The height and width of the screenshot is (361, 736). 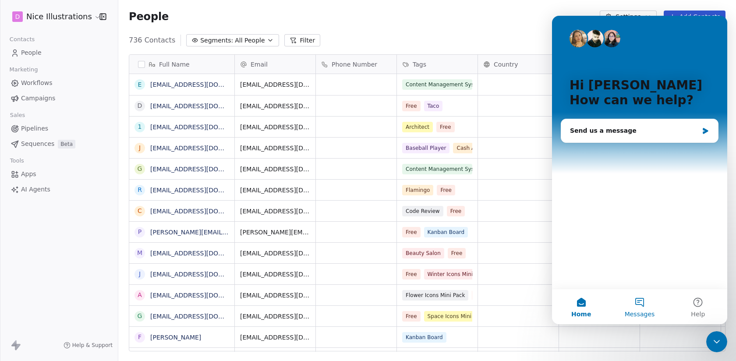 What do you see at coordinates (356, 64) in the screenshot?
I see `div: Phone Number` at bounding box center [356, 64].